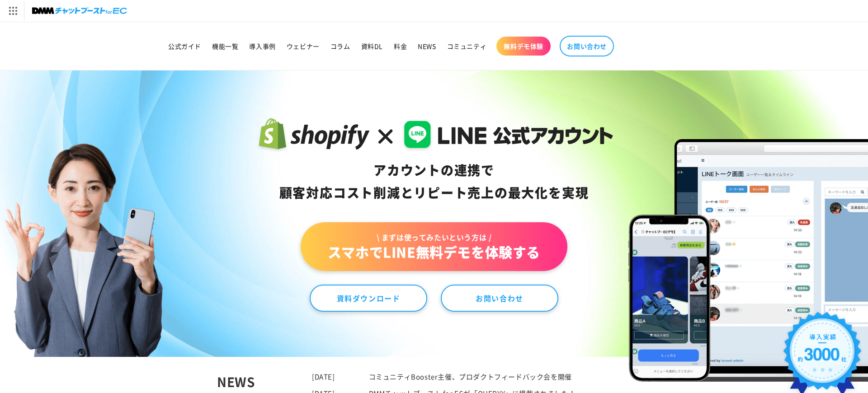 The image size is (868, 393). I want to click on a: NEWS, so click(427, 46).